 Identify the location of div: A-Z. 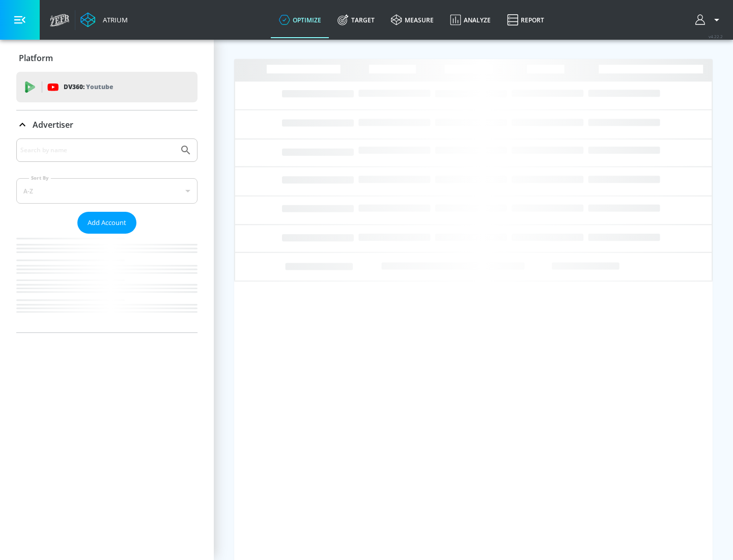
(107, 191).